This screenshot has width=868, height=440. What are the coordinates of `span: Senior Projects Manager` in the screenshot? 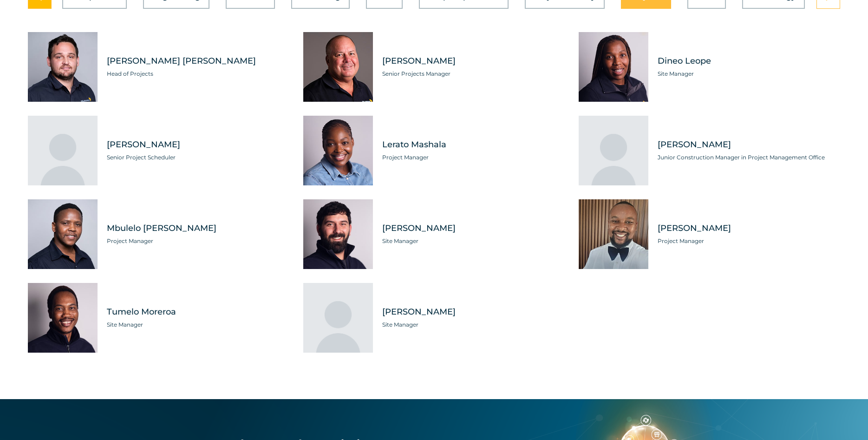 It's located at (474, 74).